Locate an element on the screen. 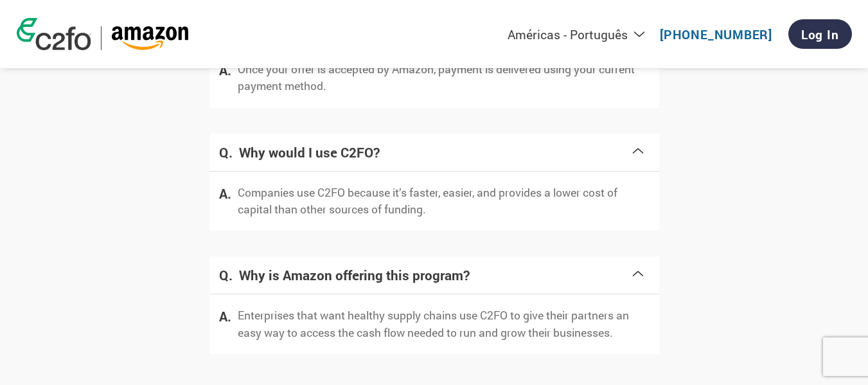 The image size is (868, 385). img: c2fo logo is located at coordinates (54, 34).